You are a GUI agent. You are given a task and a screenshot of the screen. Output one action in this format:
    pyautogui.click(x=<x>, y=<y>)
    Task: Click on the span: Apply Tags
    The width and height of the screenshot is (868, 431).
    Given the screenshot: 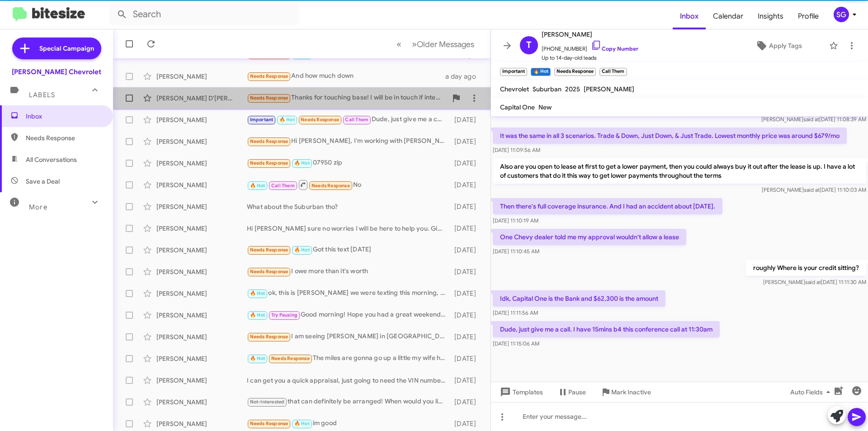 What is the action you would take?
    pyautogui.click(x=785, y=46)
    